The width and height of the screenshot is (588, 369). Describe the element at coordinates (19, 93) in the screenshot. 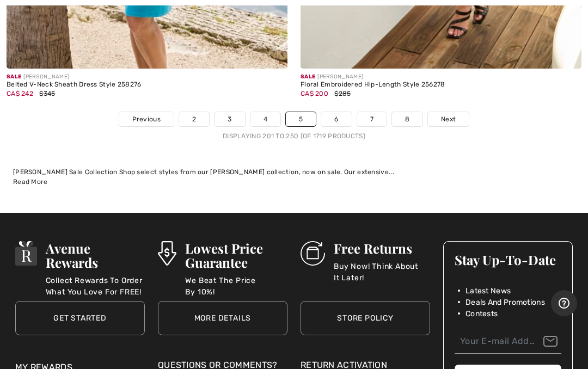

I see `span: CA$ 242` at that location.